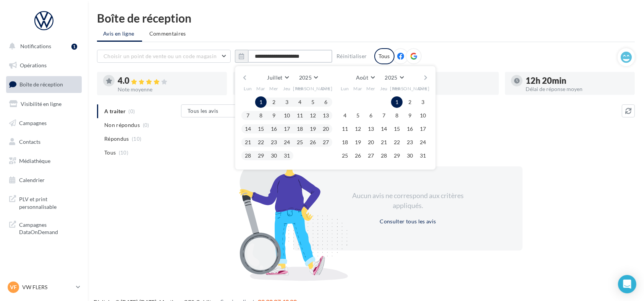  Describe the element at coordinates (384, 116) in the screenshot. I see `button: 7` at that location.